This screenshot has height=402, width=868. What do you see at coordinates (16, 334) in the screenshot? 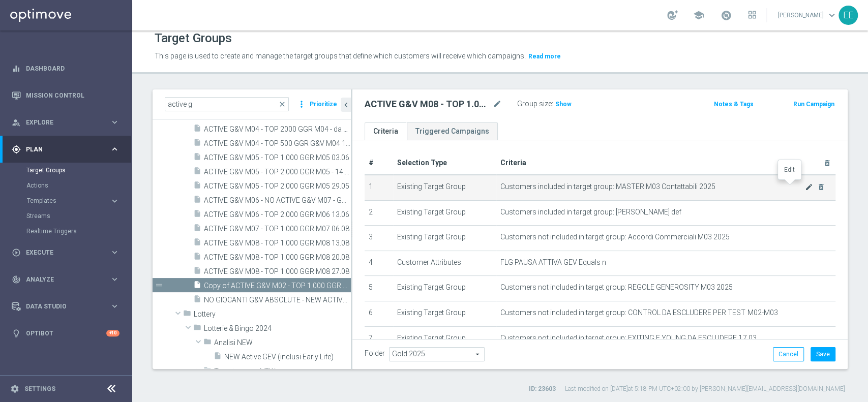
I see `i: lightbulb` at bounding box center [16, 334].